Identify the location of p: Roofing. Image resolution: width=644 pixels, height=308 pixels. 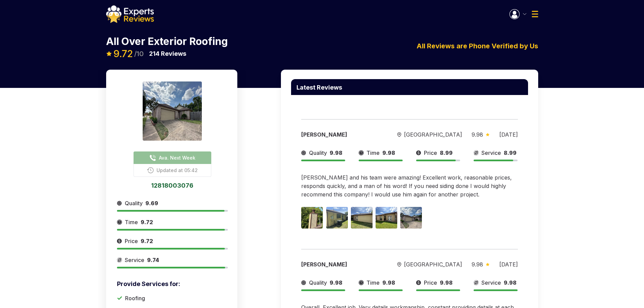
(135, 298).